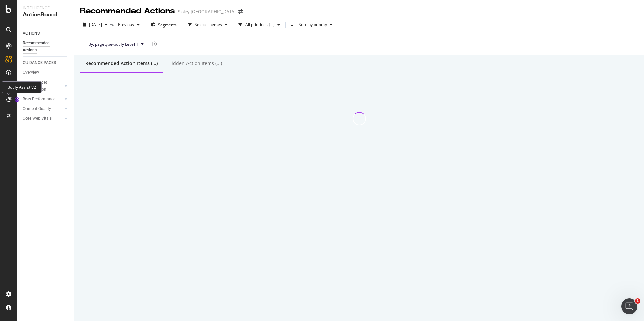 This screenshot has height=321, width=644. I want to click on div: Crawl Budget Optimization, so click(40, 86).